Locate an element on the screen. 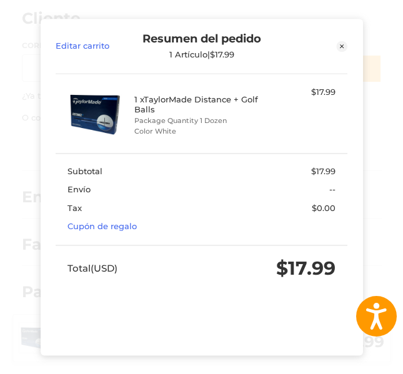 This screenshot has width=403, height=374. span: Total (USD) is located at coordinates (92, 268).